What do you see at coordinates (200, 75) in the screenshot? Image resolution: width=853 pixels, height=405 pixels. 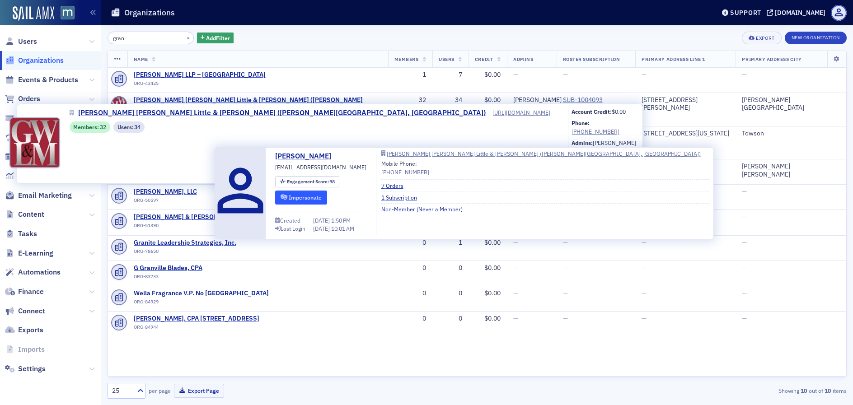 I see `span: Grant Thornton LLP – DC` at bounding box center [200, 75].